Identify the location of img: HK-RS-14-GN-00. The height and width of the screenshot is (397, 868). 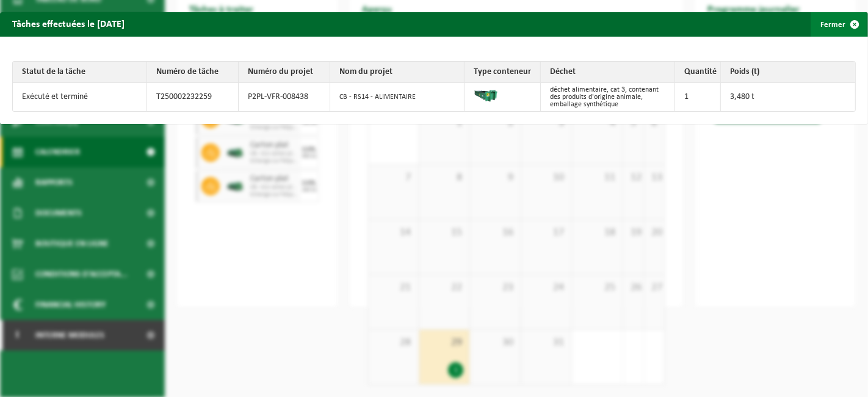
(486, 96).